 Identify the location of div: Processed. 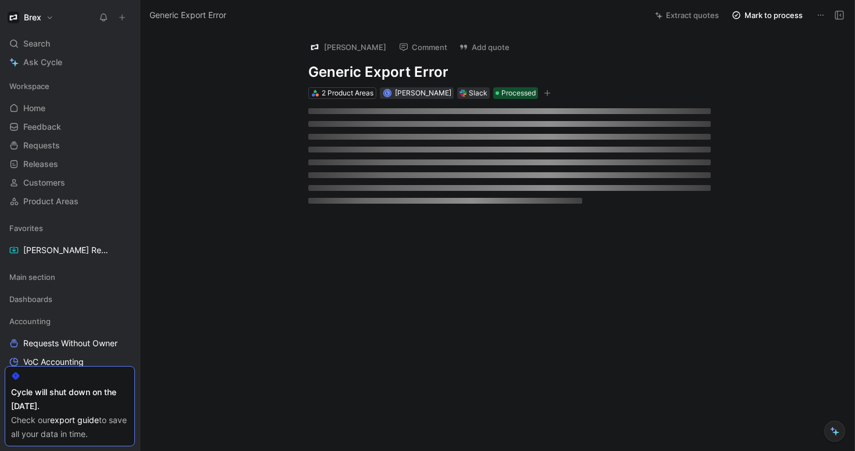
(515, 93).